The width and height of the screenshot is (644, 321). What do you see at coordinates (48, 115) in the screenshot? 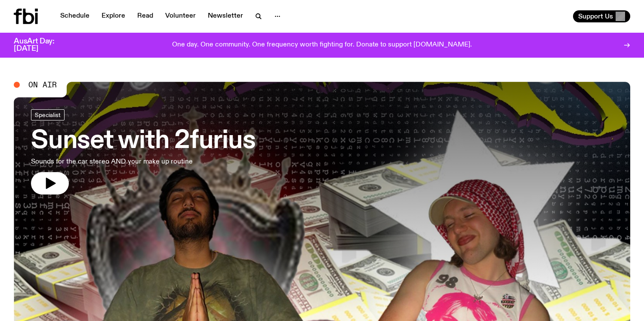
I see `span: Specialist` at bounding box center [48, 115].